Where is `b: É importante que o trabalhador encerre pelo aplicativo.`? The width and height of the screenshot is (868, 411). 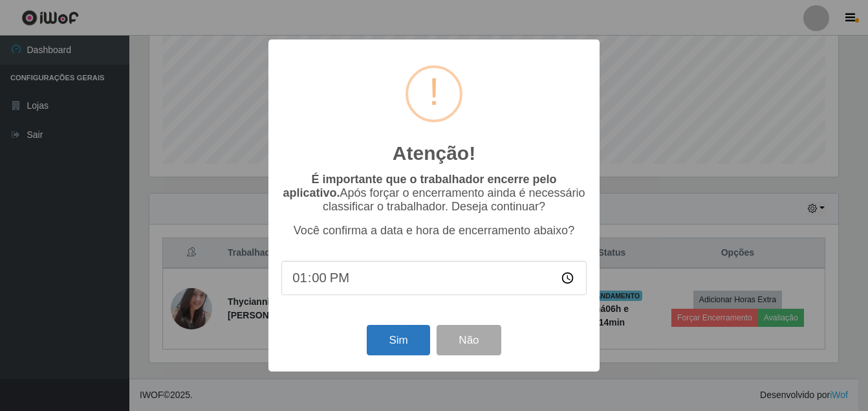 b: É importante que o trabalhador encerre pelo aplicativo. is located at coordinates (419, 185).